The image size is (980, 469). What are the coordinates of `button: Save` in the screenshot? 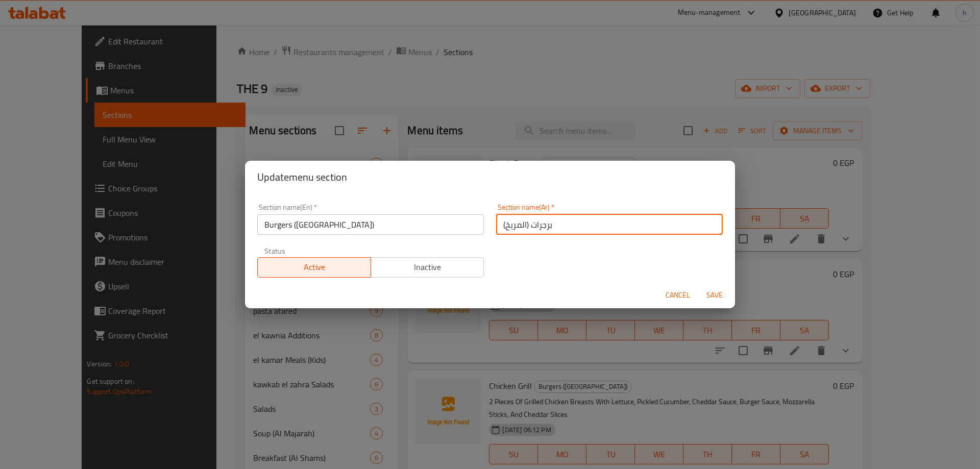 It's located at (714, 295).